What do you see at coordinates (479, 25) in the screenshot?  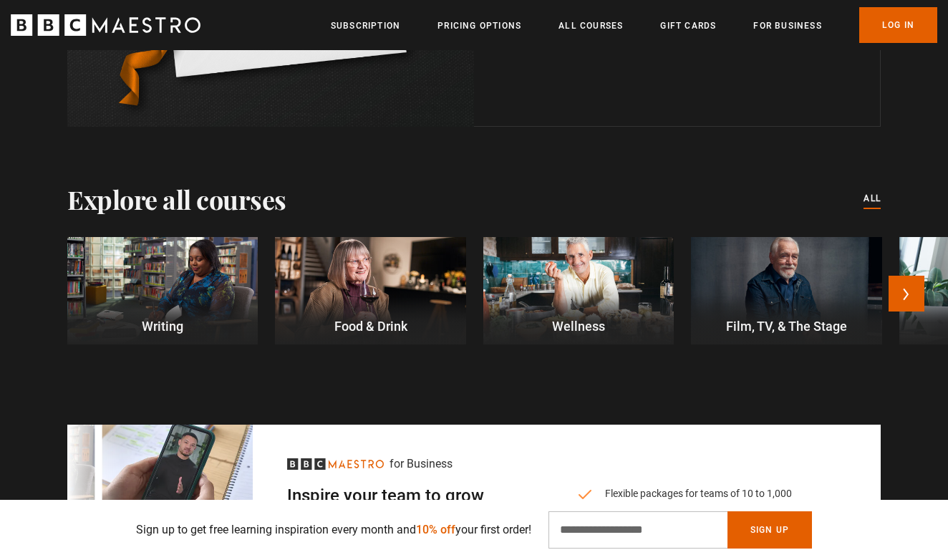 I see `a: Pricing Options` at bounding box center [479, 25].